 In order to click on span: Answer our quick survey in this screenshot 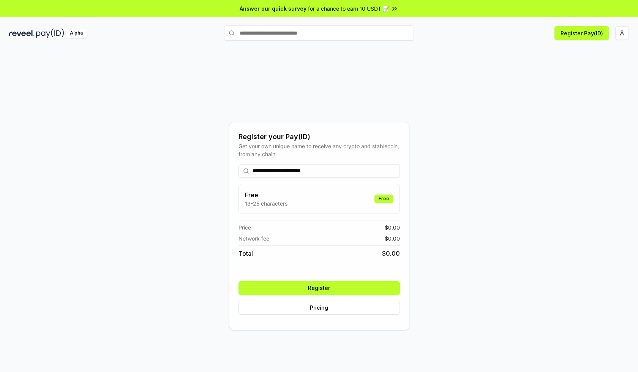, I will do `click(273, 8)`.